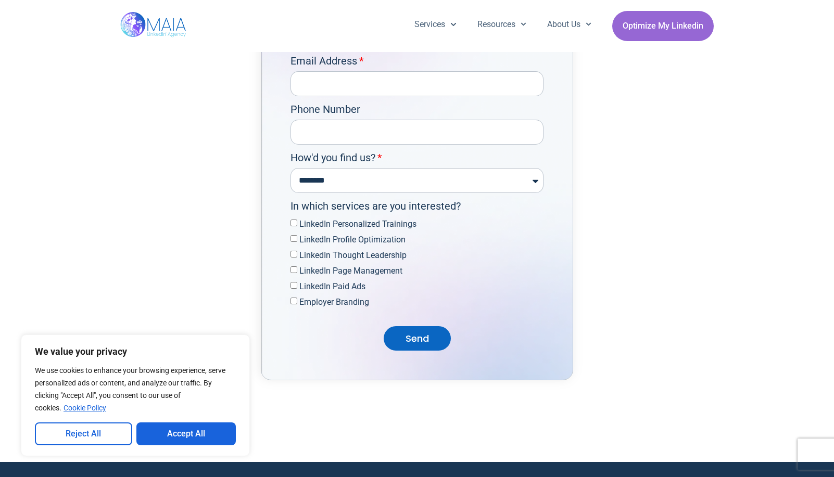 The image size is (834, 477). I want to click on a: Optimize My Linkedin, so click(663, 26).